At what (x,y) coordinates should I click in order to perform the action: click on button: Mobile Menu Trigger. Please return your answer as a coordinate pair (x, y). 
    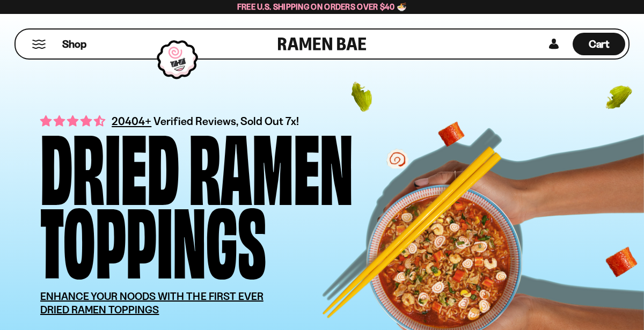
    Looking at the image, I should click on (39, 44).